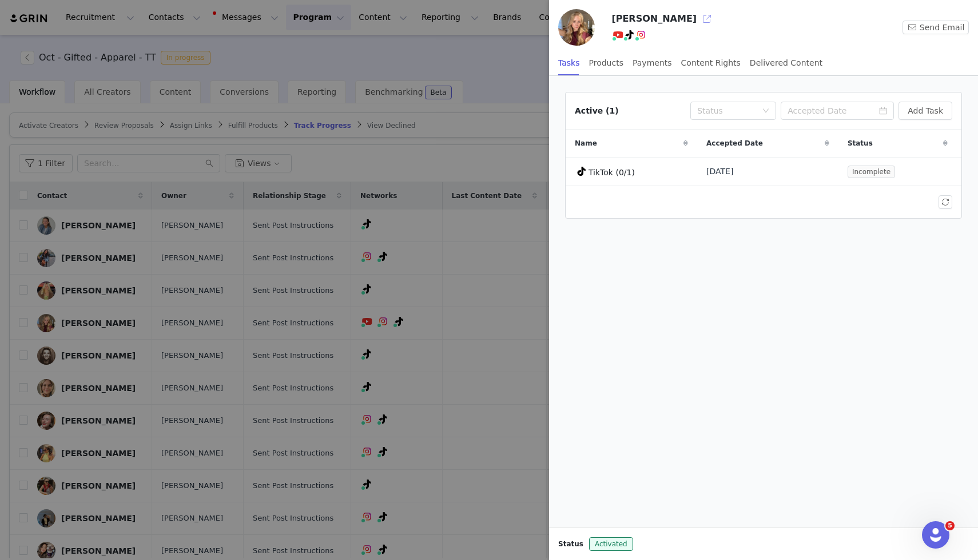 Image resolution: width=978 pixels, height=560 pixels. Describe the element at coordinates (935, 27) in the screenshot. I see `button: Send Email` at that location.